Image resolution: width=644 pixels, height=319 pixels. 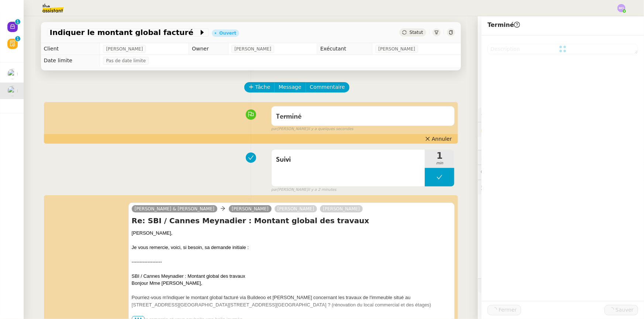 I want to click on span: Tâche, so click(x=263, y=87).